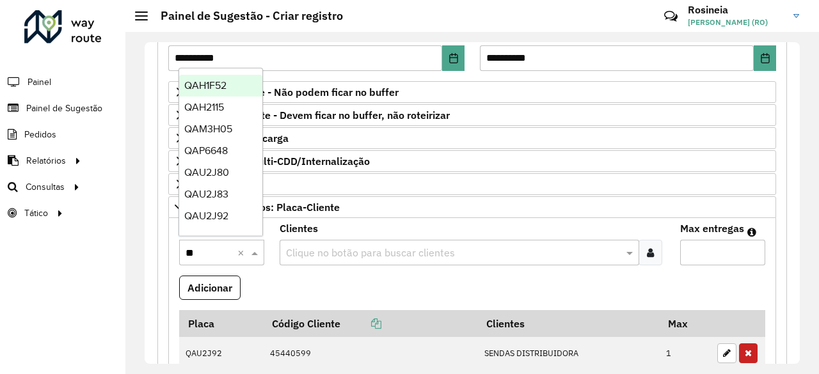  Describe the element at coordinates (472, 161) in the screenshot. I see `a: Cliente para Multi-CDD/Internalização` at that location.